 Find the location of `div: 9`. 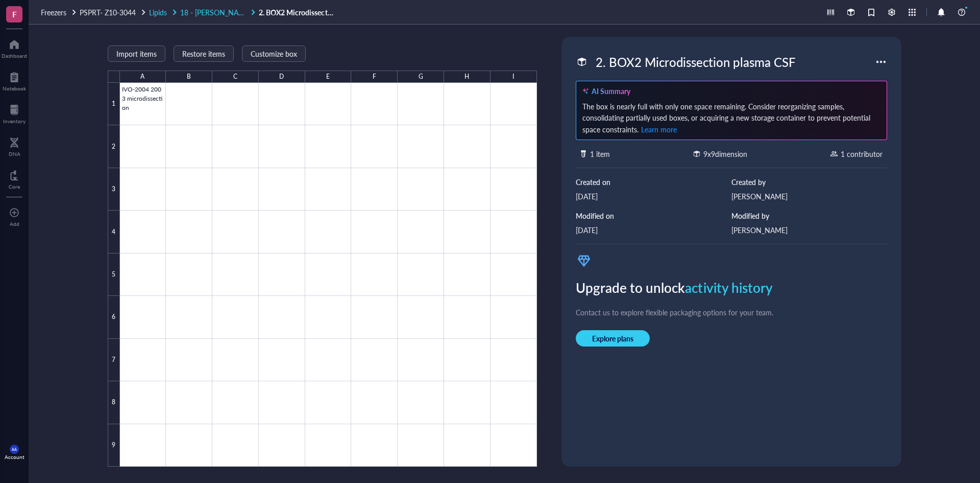

div: 9 is located at coordinates (114, 445).